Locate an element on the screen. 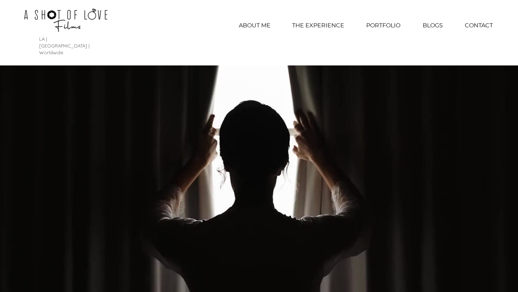 This screenshot has height=292, width=518. p: BLOGS is located at coordinates (433, 26).